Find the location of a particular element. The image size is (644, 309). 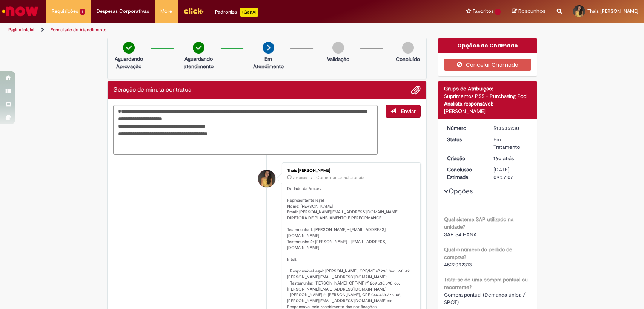

div: Em Tratamento is located at coordinates (511, 143).